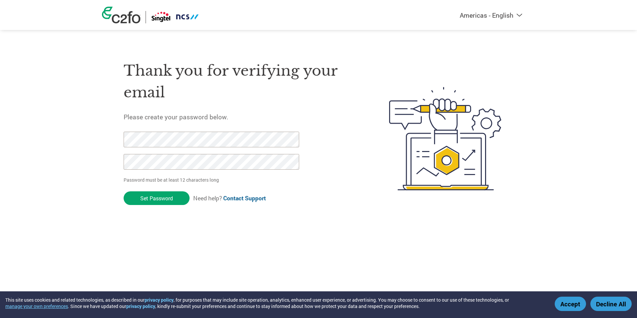 The height and width of the screenshot is (318, 637). Describe the element at coordinates (241, 117) in the screenshot. I see `h5: Please create your password below.` at that location.